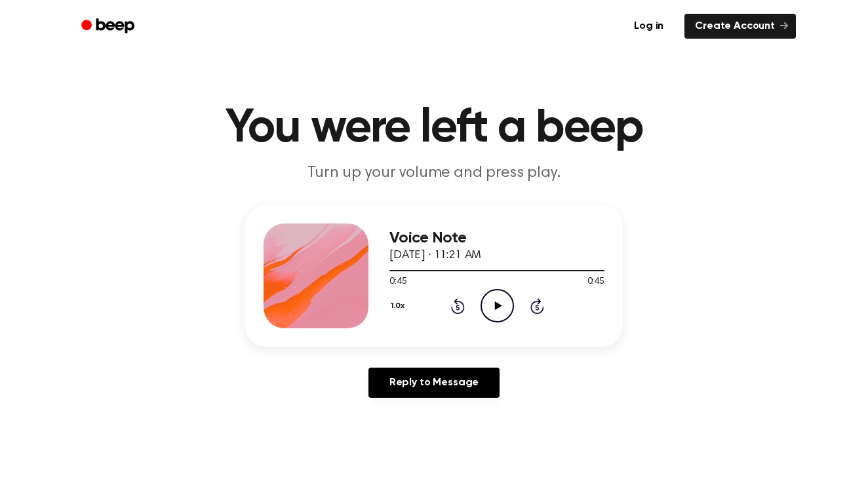 The width and height of the screenshot is (868, 500). Describe the element at coordinates (648, 26) in the screenshot. I see `a: Log in` at that location.